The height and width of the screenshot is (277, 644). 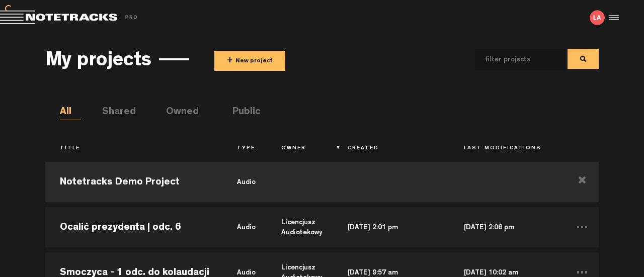 What do you see at coordinates (134, 182) in the screenshot?
I see `td: Notetracks Demo Project` at bounding box center [134, 182].